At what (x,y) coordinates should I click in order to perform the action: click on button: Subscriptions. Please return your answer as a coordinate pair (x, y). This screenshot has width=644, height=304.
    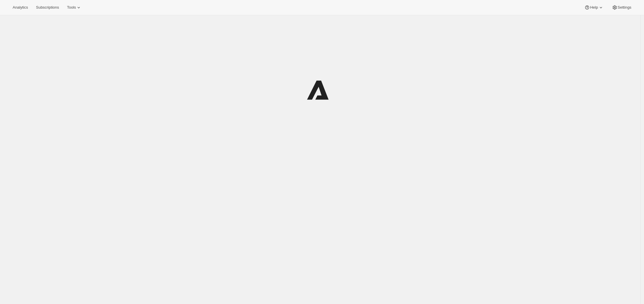
    Looking at the image, I should click on (48, 8).